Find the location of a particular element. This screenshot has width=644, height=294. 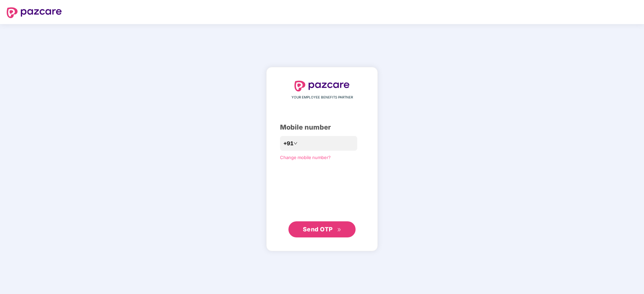

span: +91 is located at coordinates (288, 144).